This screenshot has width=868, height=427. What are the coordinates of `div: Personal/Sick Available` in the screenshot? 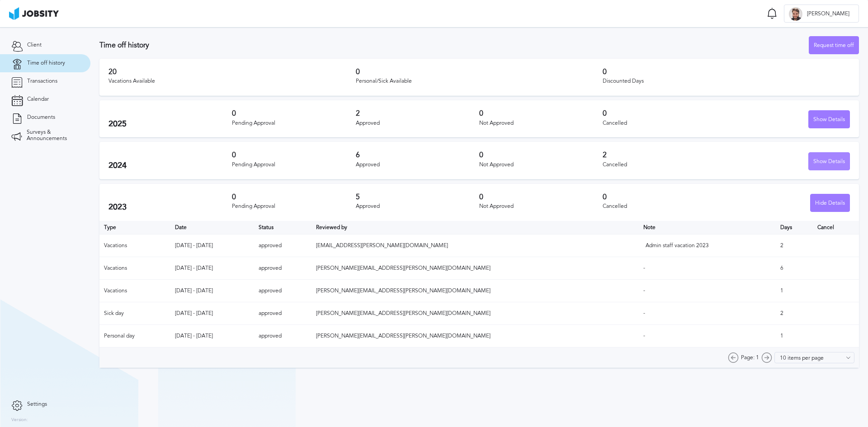 It's located at (479, 82).